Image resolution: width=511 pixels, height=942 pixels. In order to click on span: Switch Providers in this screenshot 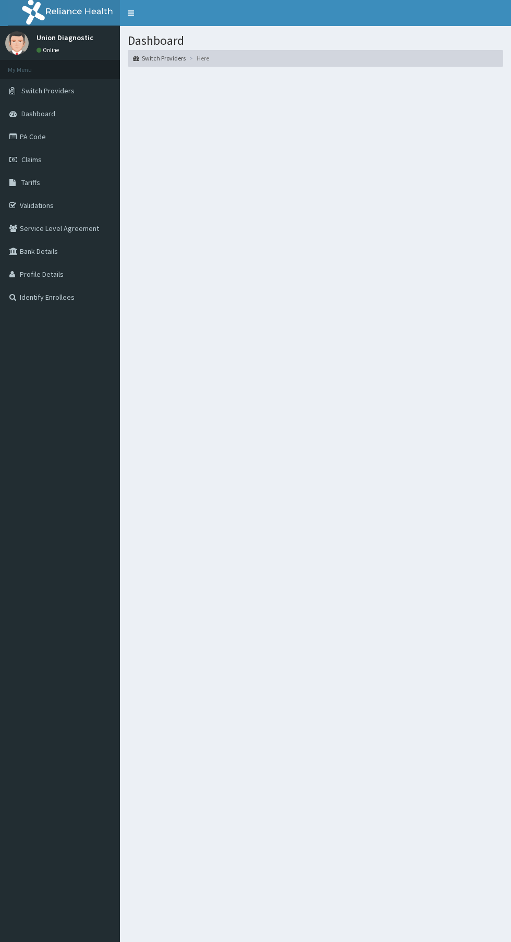, I will do `click(48, 91)`.